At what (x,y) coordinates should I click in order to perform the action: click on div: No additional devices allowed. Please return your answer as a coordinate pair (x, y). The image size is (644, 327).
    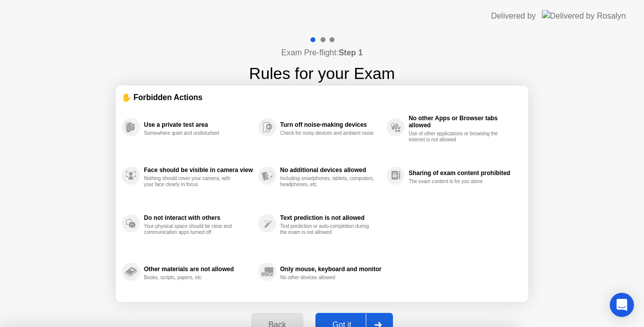
    Looking at the image, I should click on (331, 170).